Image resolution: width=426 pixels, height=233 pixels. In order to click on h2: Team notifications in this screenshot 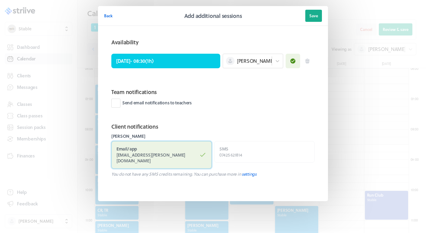, I will do `click(213, 92)`.